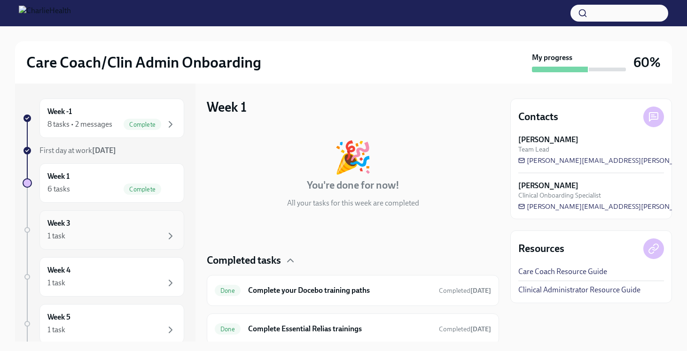 The width and height of the screenshot is (687, 351). Describe the element at coordinates (226, 107) in the screenshot. I see `h3: Week 1` at that location.